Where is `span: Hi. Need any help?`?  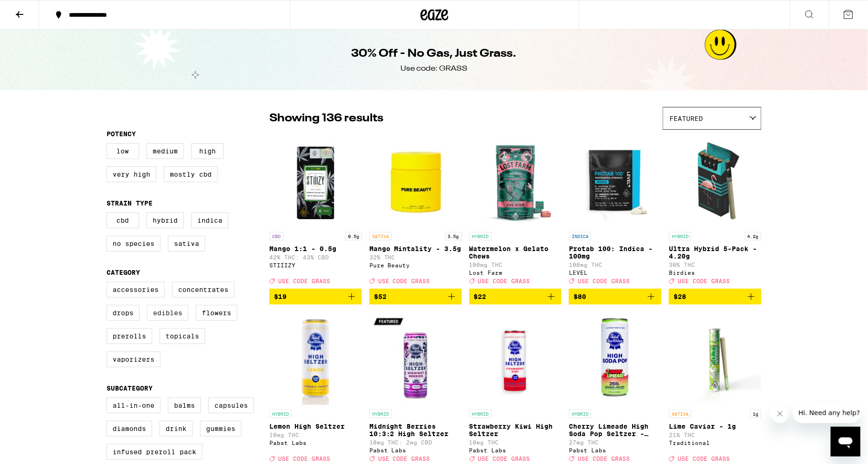
span: Hi. Need any help? is located at coordinates (36, 10).